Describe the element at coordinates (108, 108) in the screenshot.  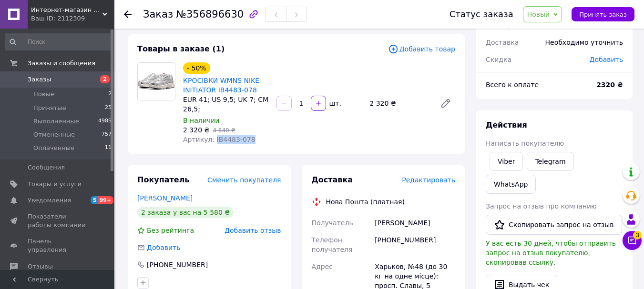
I see `span: 25` at that location.